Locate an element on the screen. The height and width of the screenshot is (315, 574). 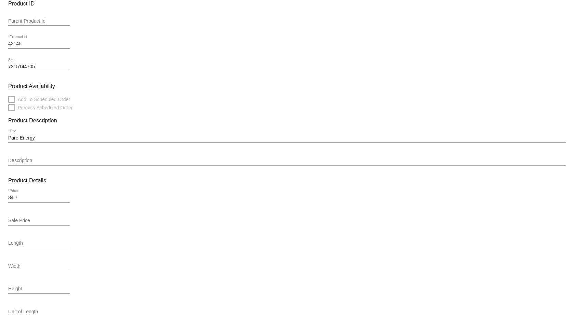
span: Add To Scheduled Order is located at coordinates (44, 99).